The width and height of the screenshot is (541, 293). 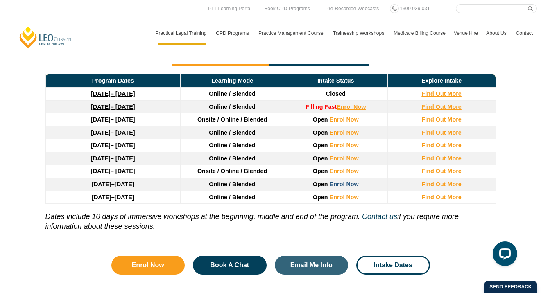 What do you see at coordinates (19, 16) in the screenshot?
I see `button: Open LiveChat chat widget` at bounding box center [19, 16].